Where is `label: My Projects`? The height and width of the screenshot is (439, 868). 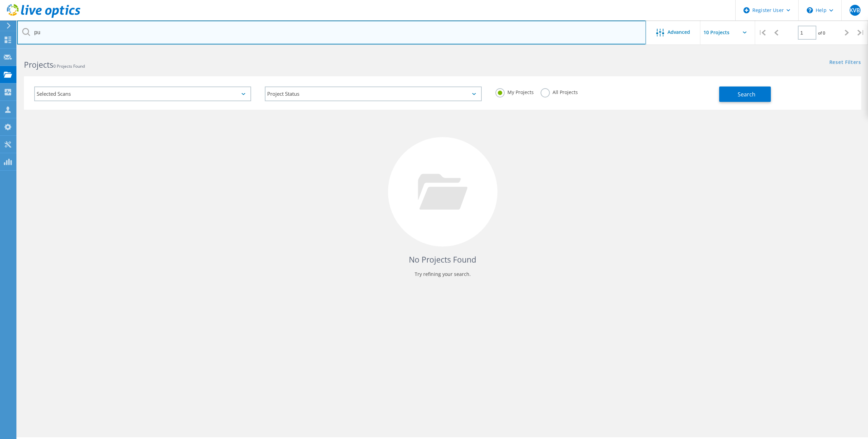 label: My Projects is located at coordinates (514, 91).